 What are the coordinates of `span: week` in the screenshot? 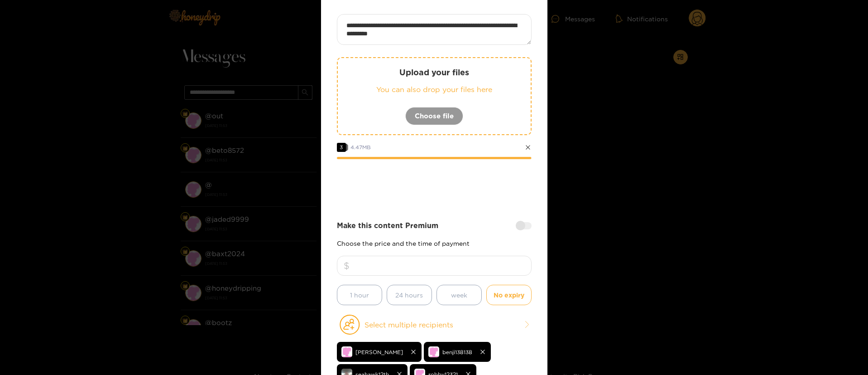 It's located at (459, 295).